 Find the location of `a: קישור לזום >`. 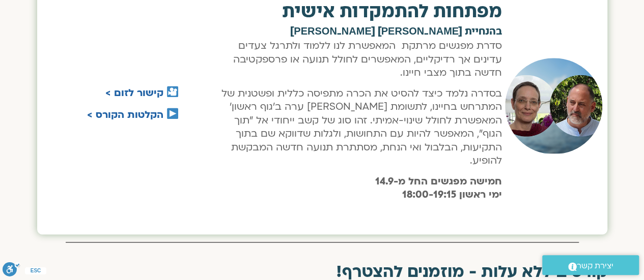

a: קישור לזום > is located at coordinates (135, 93).